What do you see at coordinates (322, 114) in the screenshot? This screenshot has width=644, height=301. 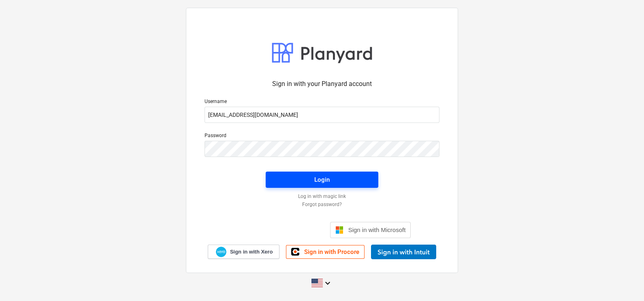 I see `input: Username` at bounding box center [322, 114].